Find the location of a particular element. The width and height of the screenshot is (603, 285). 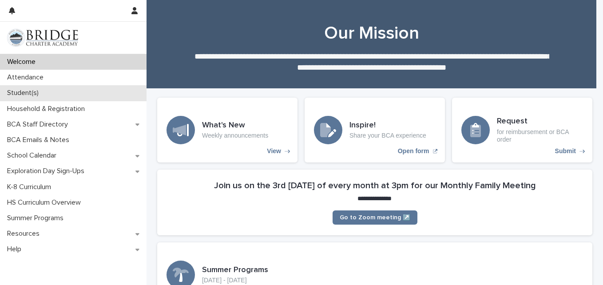

p: Resources is located at coordinates (25, 234).